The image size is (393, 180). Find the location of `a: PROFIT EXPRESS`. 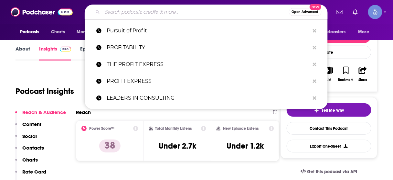

a: PROFIT EXPRESS is located at coordinates (206, 81).